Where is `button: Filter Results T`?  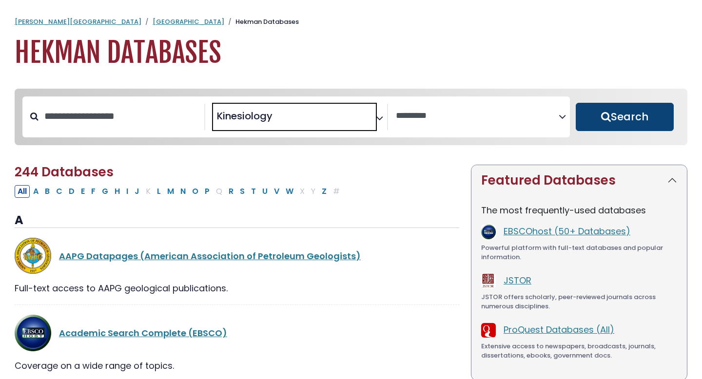
button: Filter Results T is located at coordinates (253, 192).